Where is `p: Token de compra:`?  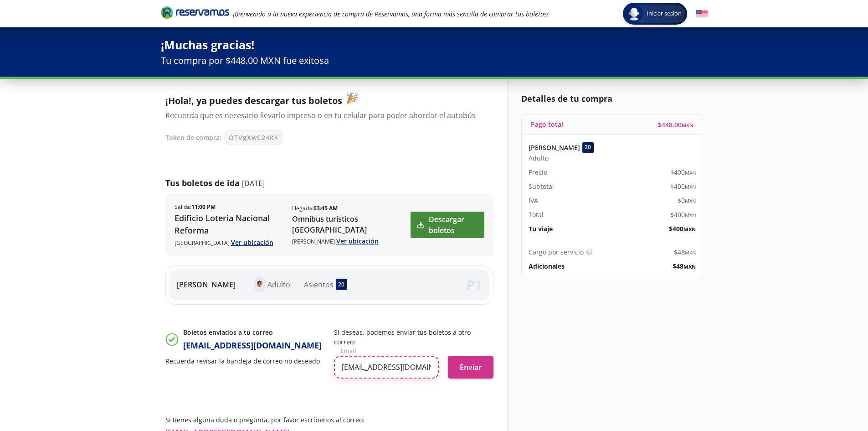 p: Token de compra: is located at coordinates (194, 137).